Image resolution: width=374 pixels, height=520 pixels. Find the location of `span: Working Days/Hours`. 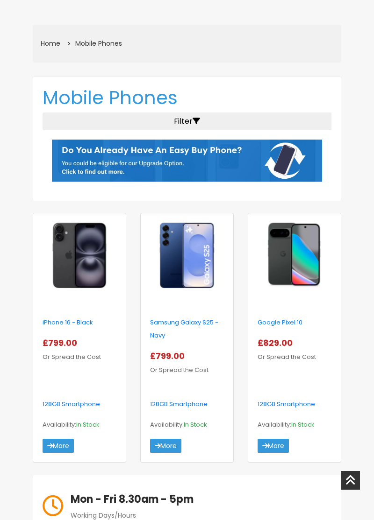

span: Working Days/Hours is located at coordinates (103, 516).